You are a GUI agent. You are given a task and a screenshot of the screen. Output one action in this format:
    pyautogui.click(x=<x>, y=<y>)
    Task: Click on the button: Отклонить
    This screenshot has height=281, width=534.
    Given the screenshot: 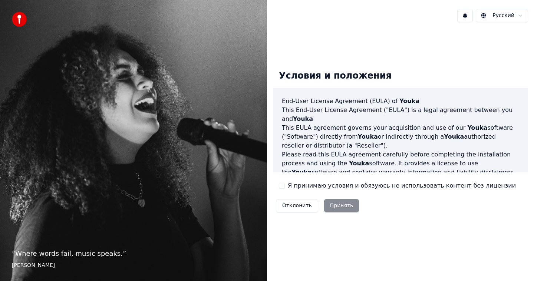 What is the action you would take?
    pyautogui.click(x=297, y=206)
    